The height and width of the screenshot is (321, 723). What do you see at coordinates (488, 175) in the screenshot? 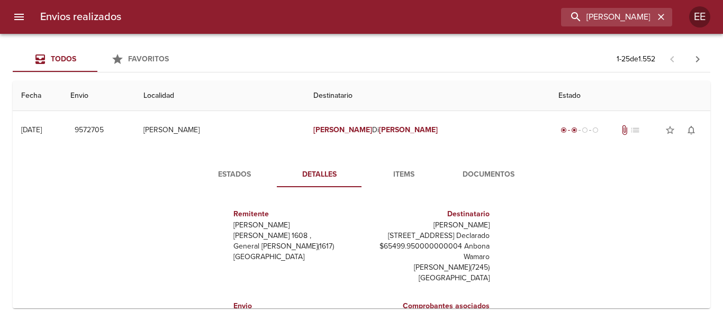
I see `span: Documentos` at bounding box center [488, 175].